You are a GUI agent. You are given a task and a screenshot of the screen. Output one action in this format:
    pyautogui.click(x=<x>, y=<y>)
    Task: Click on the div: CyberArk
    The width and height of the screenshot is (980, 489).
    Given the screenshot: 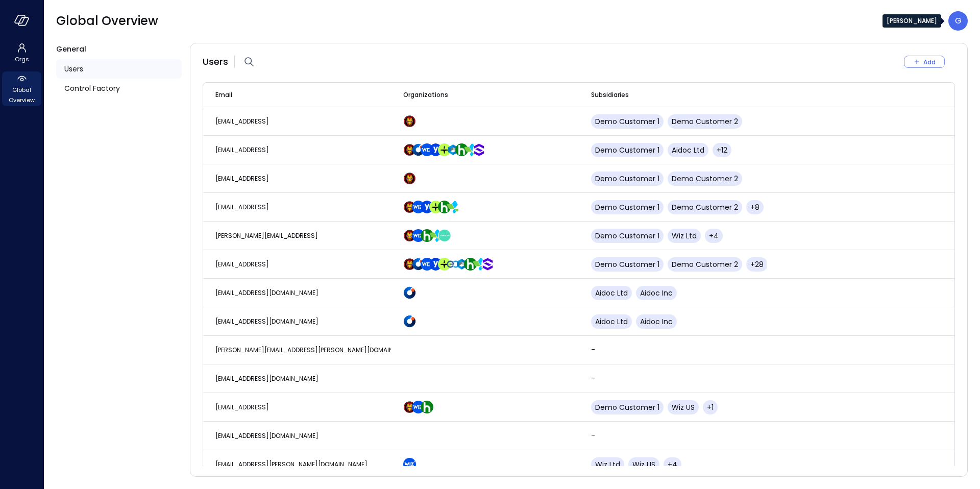 What is the action you would take?
    pyautogui.click(x=463, y=264)
    